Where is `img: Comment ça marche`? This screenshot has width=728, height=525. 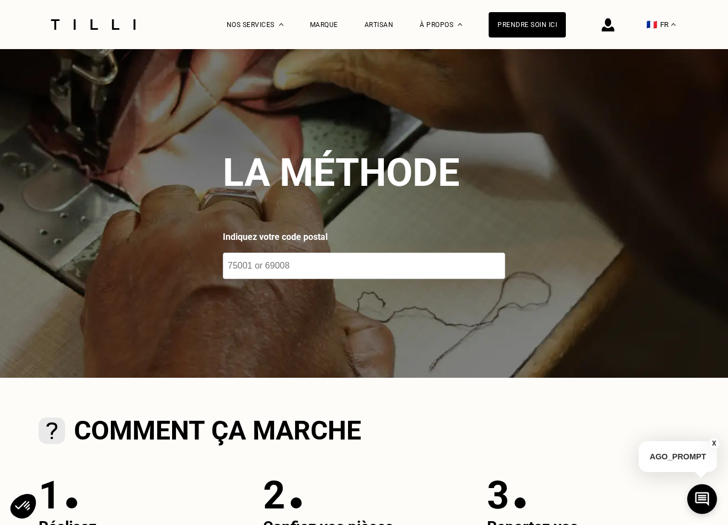 img: Comment ça marche is located at coordinates (52, 431).